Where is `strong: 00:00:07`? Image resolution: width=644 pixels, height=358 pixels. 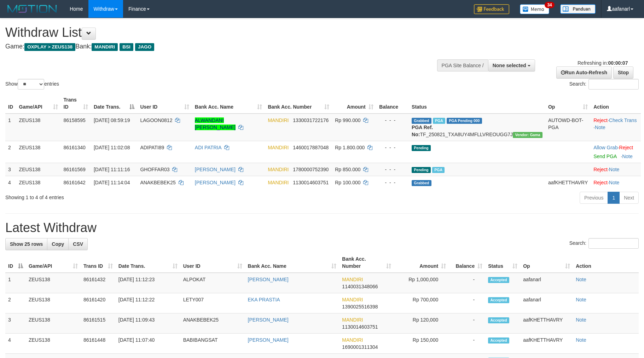
strong: 00:00:07 is located at coordinates (618, 63).